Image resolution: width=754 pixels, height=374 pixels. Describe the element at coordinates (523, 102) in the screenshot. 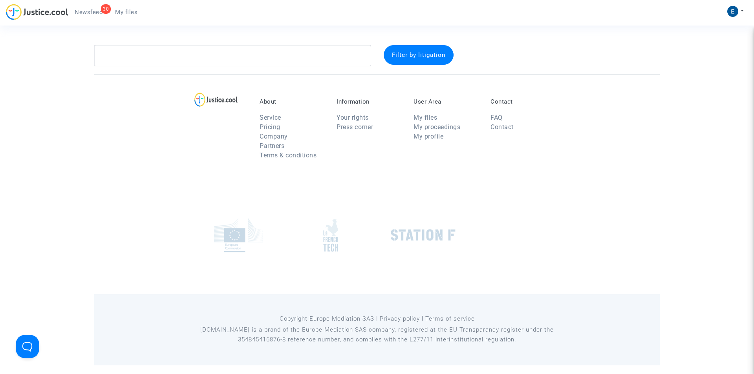

I see `p: Contact` at that location.